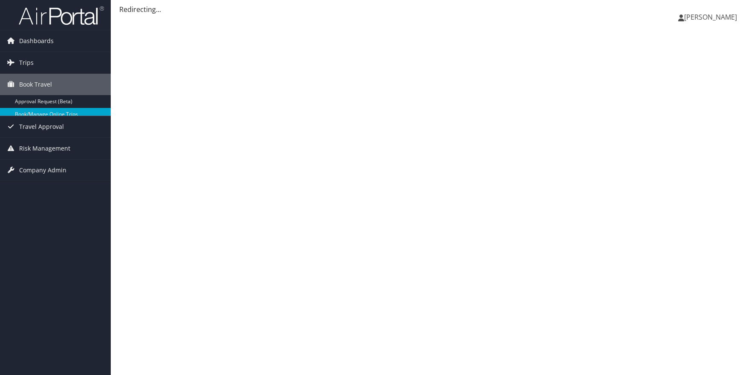  Describe the element at coordinates (35, 84) in the screenshot. I see `span: Book Travel` at that location.